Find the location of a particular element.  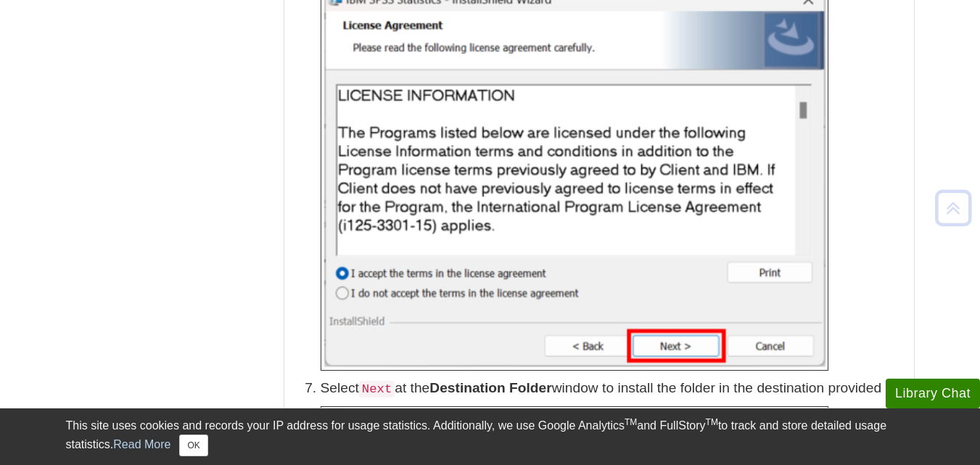

div: This site uses cookies and records your IP address for usage statistics. Additionally, we use Goo... is located at coordinates (490, 437).